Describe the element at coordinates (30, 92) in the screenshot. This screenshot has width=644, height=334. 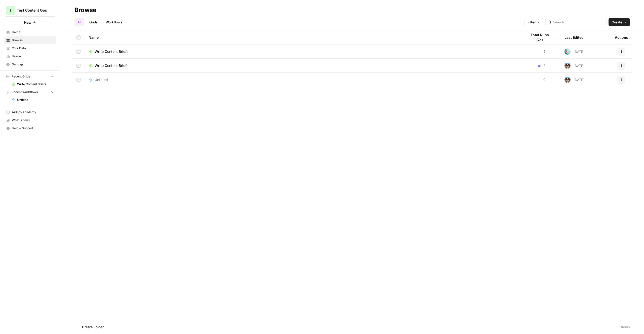
I see `button: Recent Workflows` at that location.